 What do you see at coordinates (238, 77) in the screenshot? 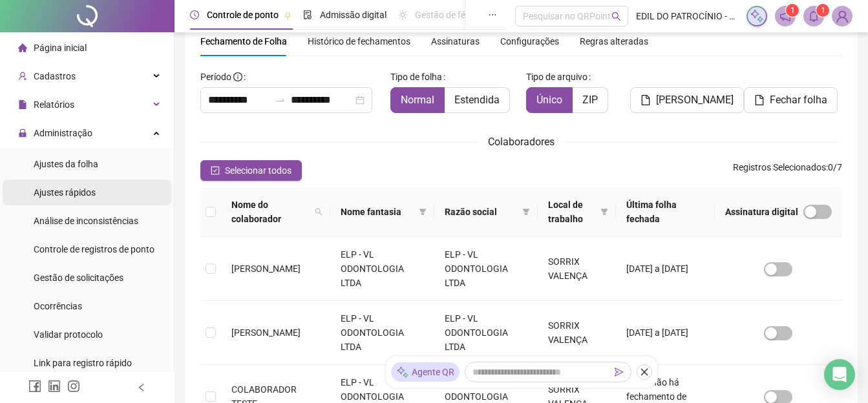
I see `span: info-circle` at bounding box center [238, 77].